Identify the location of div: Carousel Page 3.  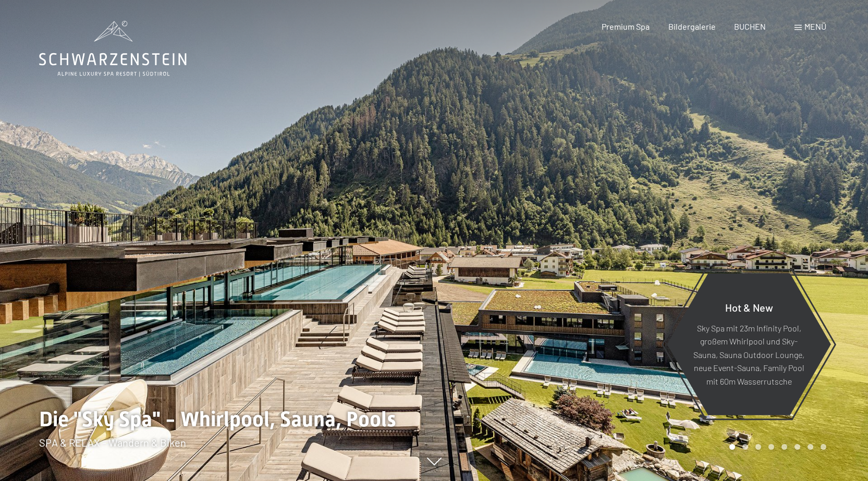
(758, 447).